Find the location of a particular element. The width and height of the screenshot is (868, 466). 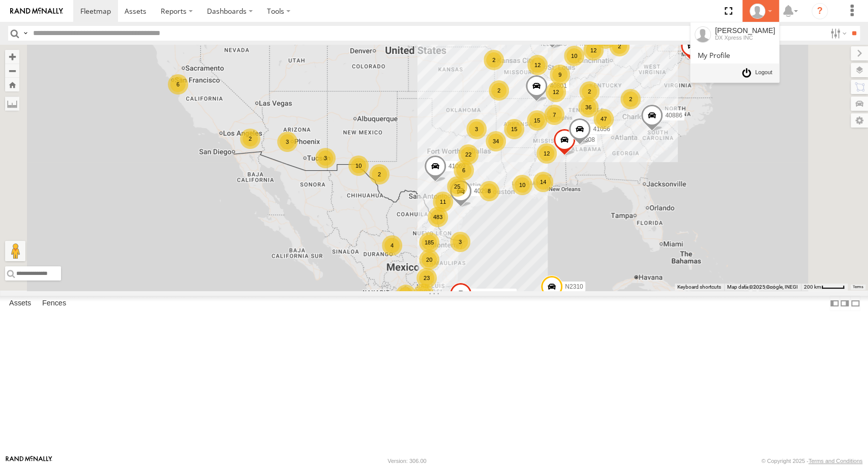

button: Zoom out is located at coordinates (12, 71).